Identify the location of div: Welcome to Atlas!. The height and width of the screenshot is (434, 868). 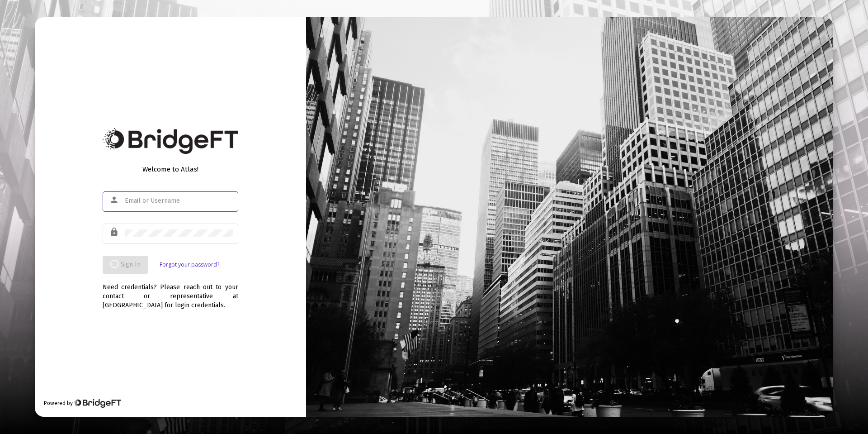
(171, 169).